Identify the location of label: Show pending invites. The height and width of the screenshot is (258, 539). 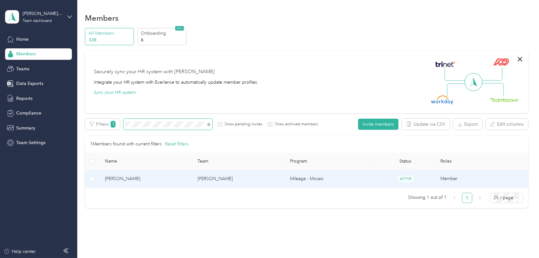
(242, 124).